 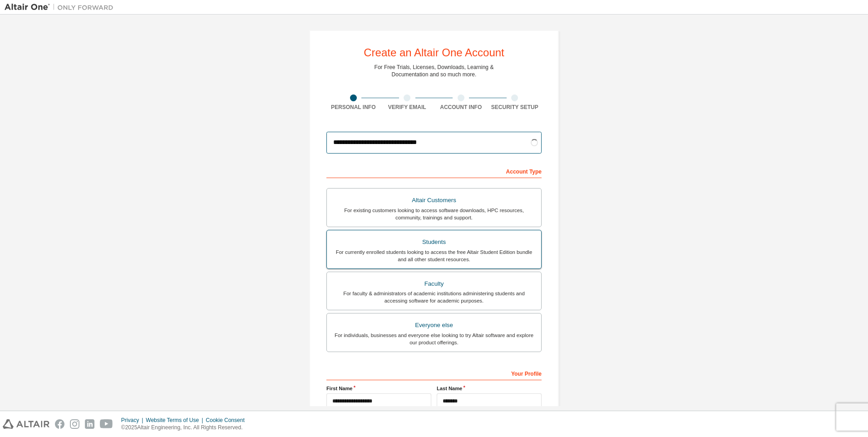 What do you see at coordinates (434, 170) in the screenshot?
I see `div: Account Type` at bounding box center [434, 170].